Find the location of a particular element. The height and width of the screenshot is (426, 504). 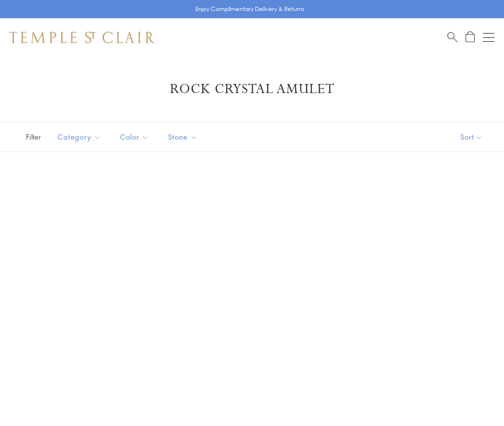

img: Temple St. Clair is located at coordinates (82, 37).